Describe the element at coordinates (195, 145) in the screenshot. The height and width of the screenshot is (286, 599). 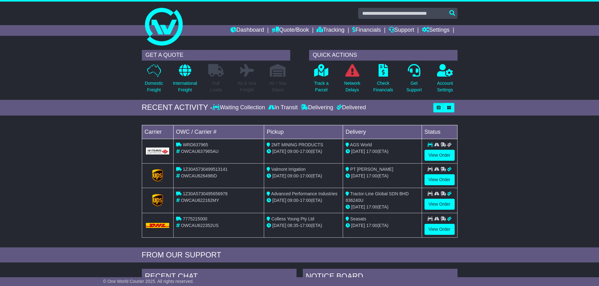
I see `span: WRD637965` at that location.